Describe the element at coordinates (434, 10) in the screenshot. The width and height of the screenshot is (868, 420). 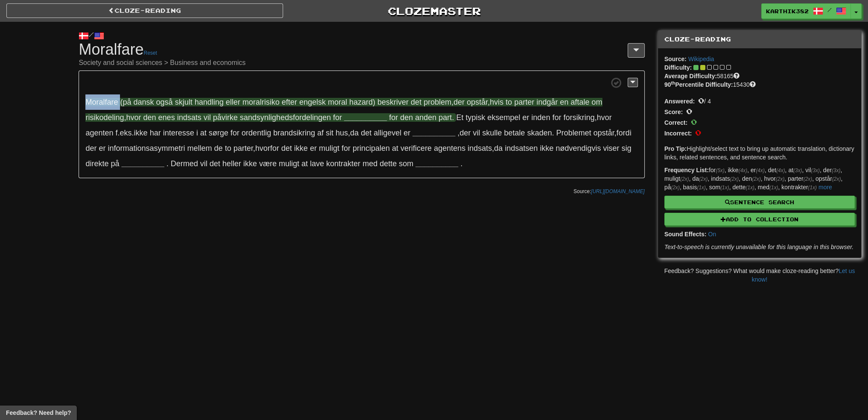
I see `a: Clozemaster` at that location.